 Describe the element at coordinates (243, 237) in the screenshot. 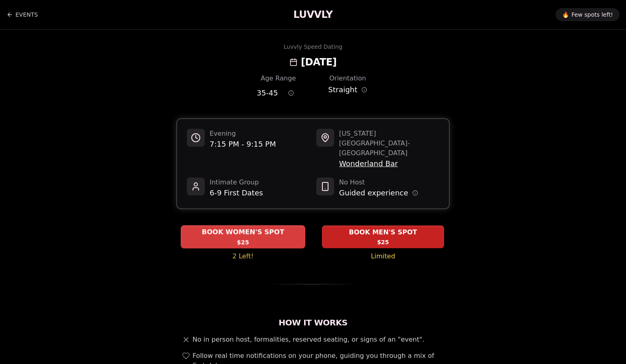

I see `button: BOOK WOMEN'S SPOT - 2 Left!` at that location.